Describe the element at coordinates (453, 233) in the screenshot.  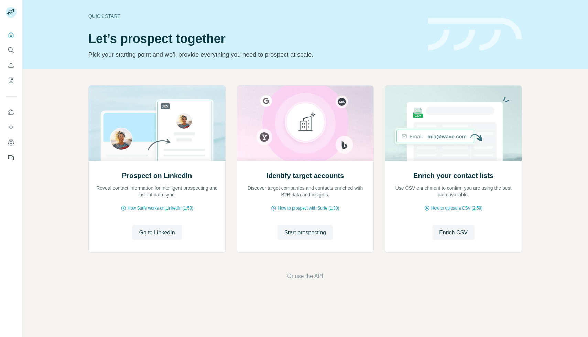
I see `span: Enrich CSV` at that location.